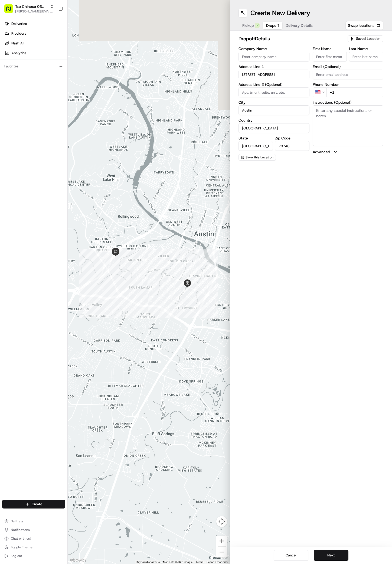 This screenshot has width=392, height=564. What do you see at coordinates (23, 124) in the screenshot?
I see `a: 📗Knowledge Base` at bounding box center [23, 124].